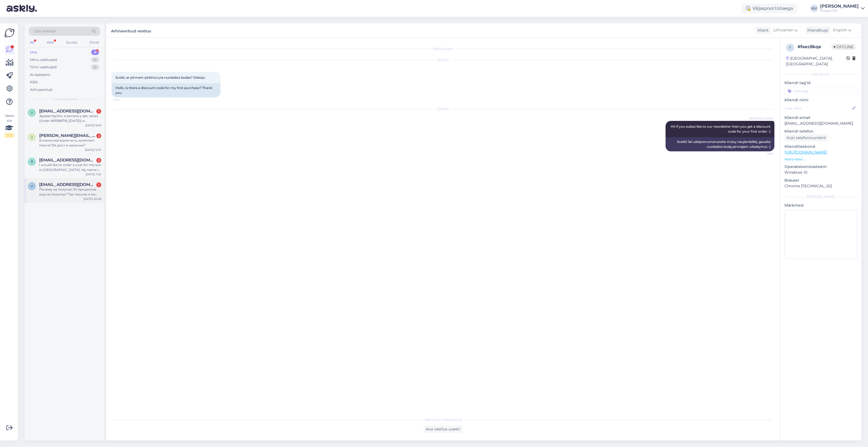 Image resolution: width=868 pixels, height=447 pixels. What do you see at coordinates (166, 90) in the screenshot?
I see `div: Hello, is there a discount code for my first purchase? Thank you` at bounding box center [166, 90].